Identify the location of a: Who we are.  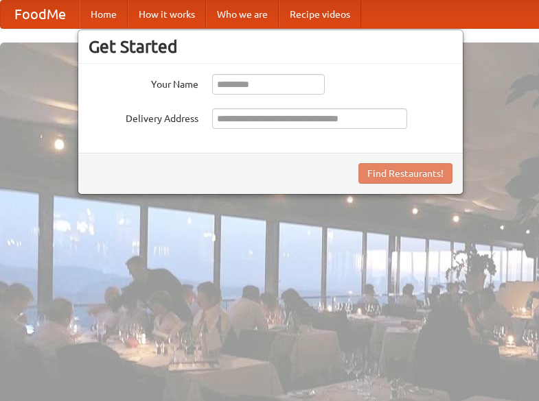
(242, 14).